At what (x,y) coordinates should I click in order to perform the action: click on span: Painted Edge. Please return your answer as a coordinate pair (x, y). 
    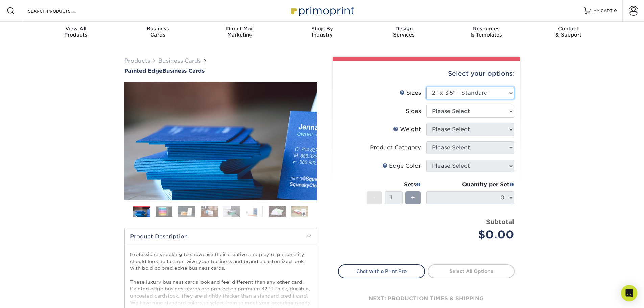
    Looking at the image, I should click on (143, 71).